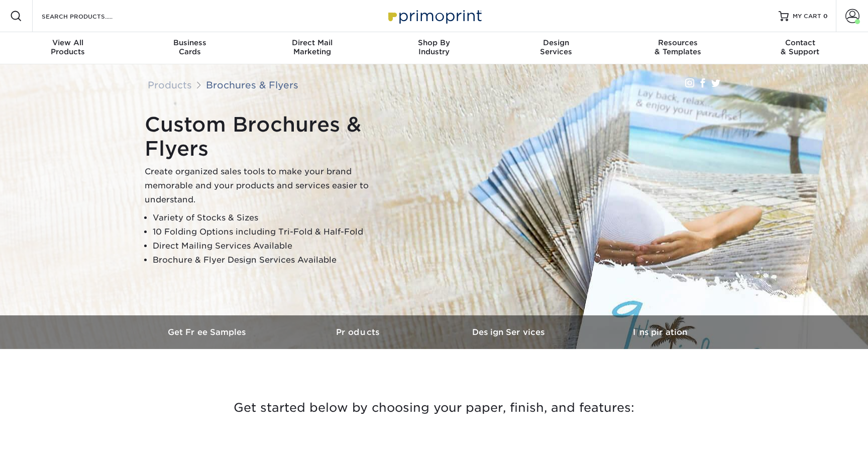  I want to click on a: Brochures & Flyers, so click(252, 85).